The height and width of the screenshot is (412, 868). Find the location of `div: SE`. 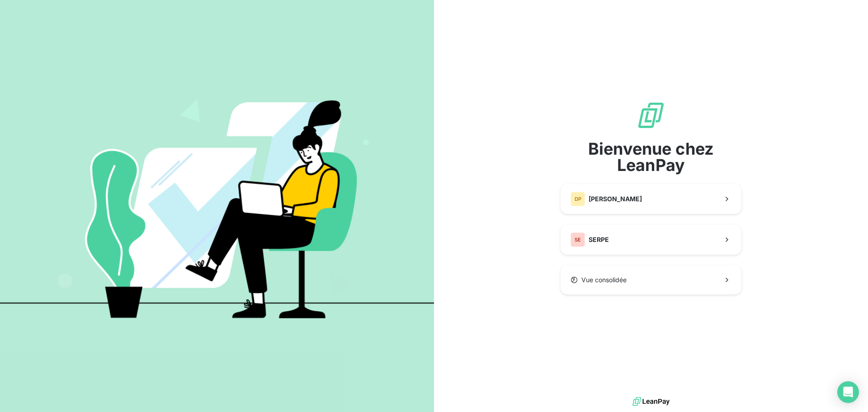

div: SE is located at coordinates (578, 240).